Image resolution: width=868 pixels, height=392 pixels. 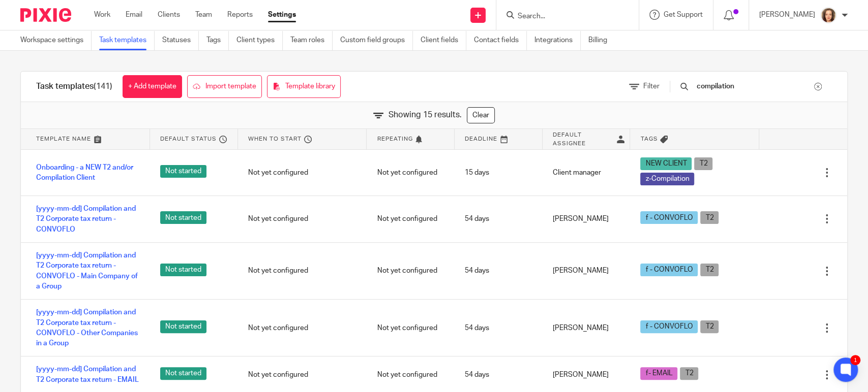 I want to click on a: Team roles, so click(x=311, y=40).